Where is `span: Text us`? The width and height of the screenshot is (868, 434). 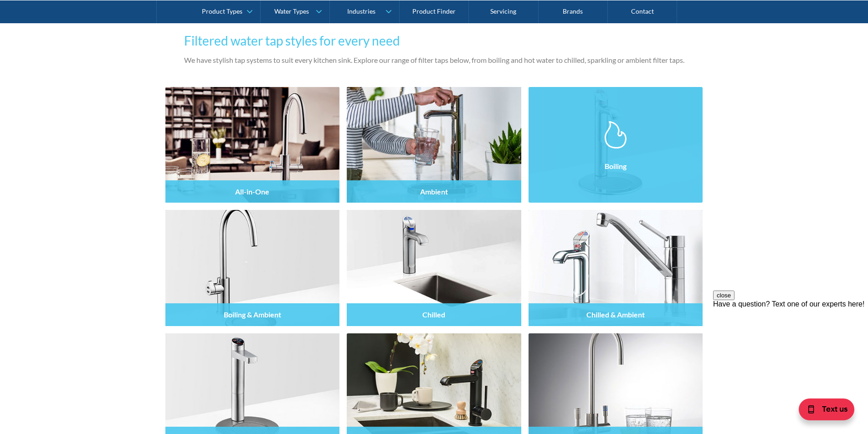
span: Text us is located at coordinates (40, 20).